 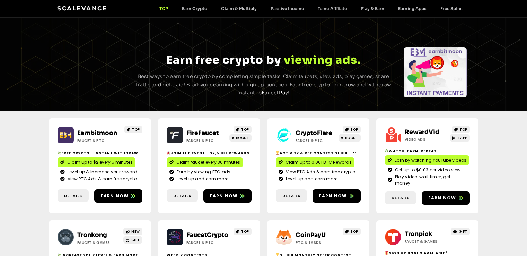 What do you see at coordinates (100, 162) in the screenshot?
I see `span: Claim up to $2 every 5 minutes` at bounding box center [100, 162].